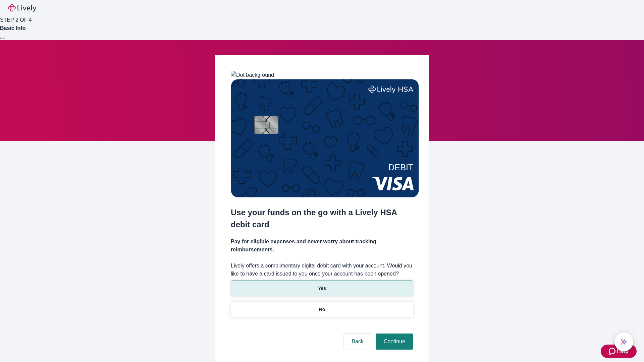 This screenshot has width=644, height=362. What do you see at coordinates (322, 289) in the screenshot?
I see `p: Yes` at bounding box center [322, 289].